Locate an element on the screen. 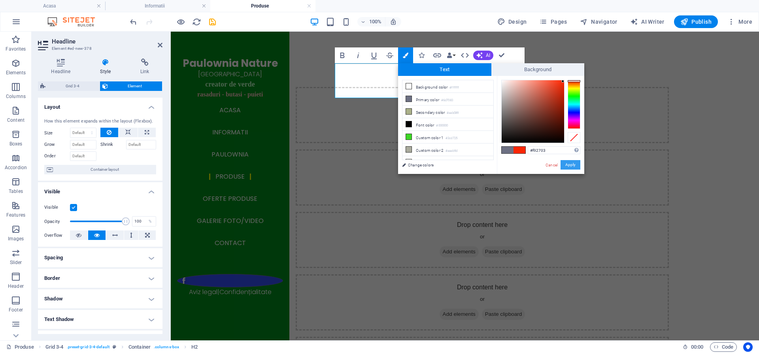  button: Publish is located at coordinates (695, 22).